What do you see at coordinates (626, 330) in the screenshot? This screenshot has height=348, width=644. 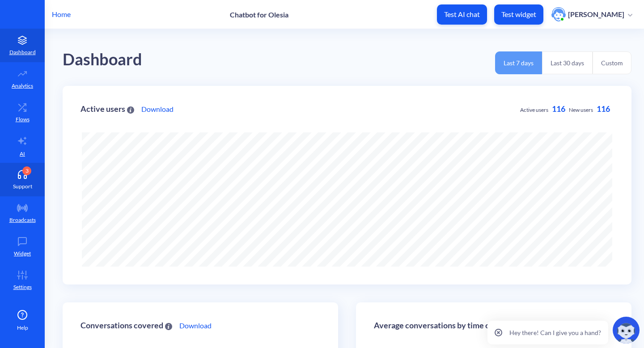 I see `img: copilot-icon.svg` at bounding box center [626, 330].